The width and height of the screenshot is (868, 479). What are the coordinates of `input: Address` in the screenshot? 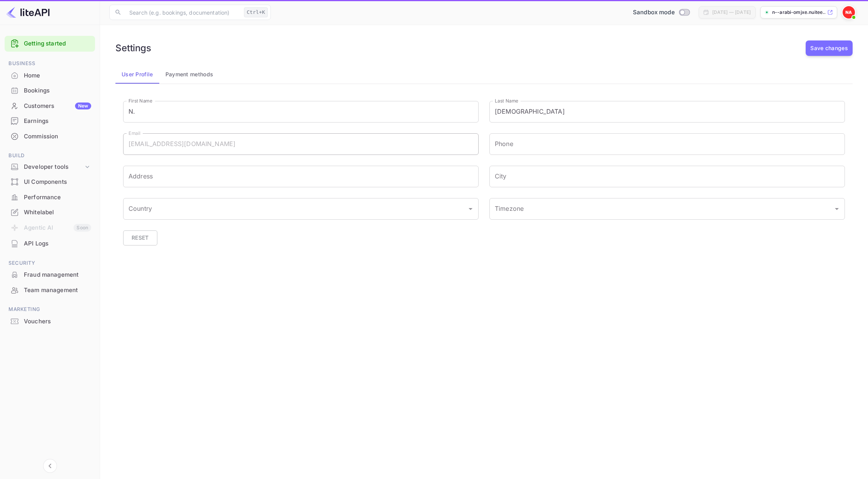 It's located at (301, 177).